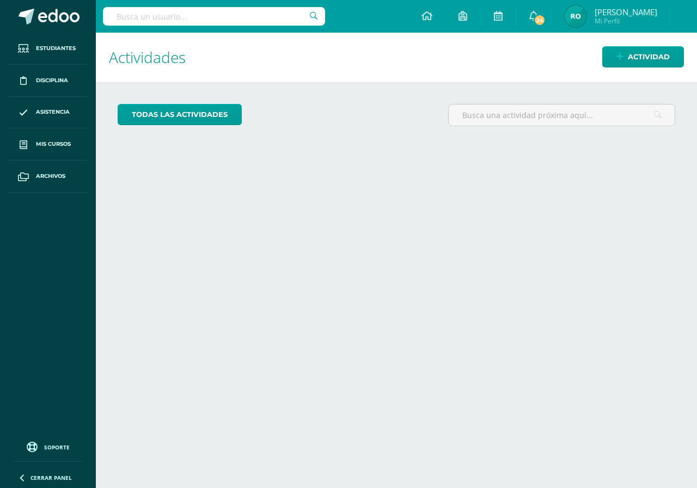  What do you see at coordinates (575, 16) in the screenshot?
I see `img: 8d48db53a1f9df0430cdaa67bcb0c1b1.png` at bounding box center [575, 16].